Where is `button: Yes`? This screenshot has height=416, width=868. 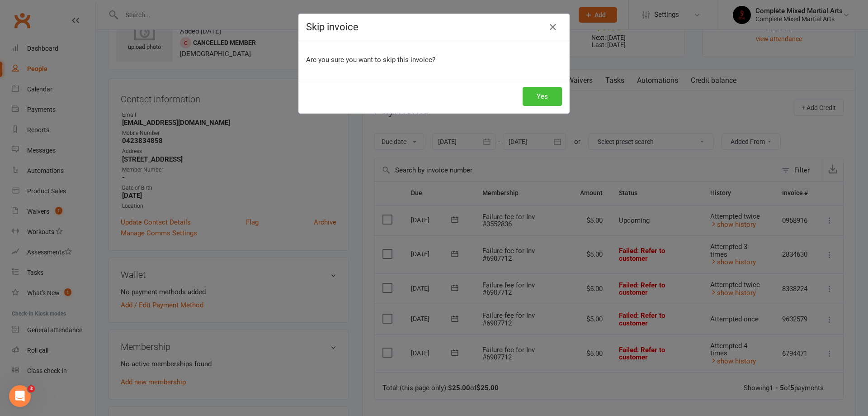
button: Yes is located at coordinates (542, 96).